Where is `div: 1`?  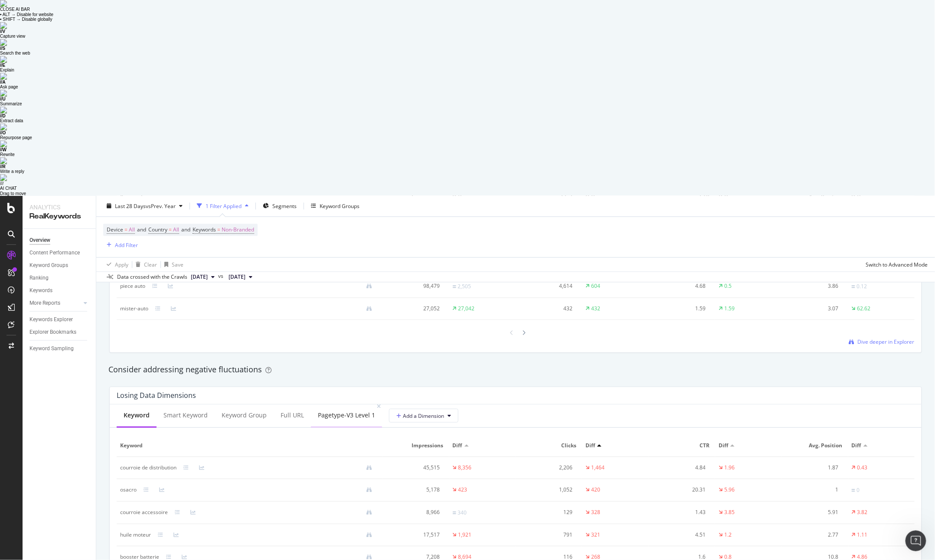
div: 1 is located at coordinates (812, 490).